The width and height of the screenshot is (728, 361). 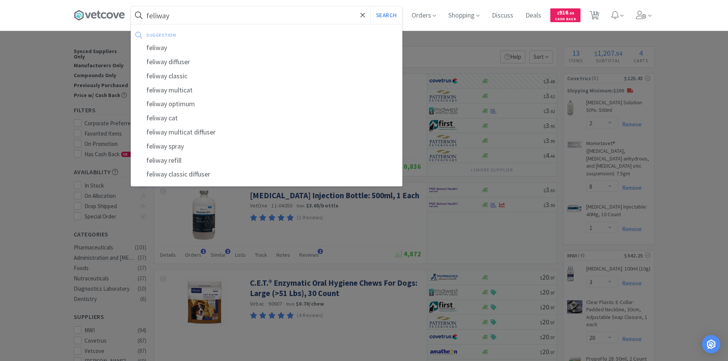 I want to click on div: feliway spray, so click(x=266, y=146).